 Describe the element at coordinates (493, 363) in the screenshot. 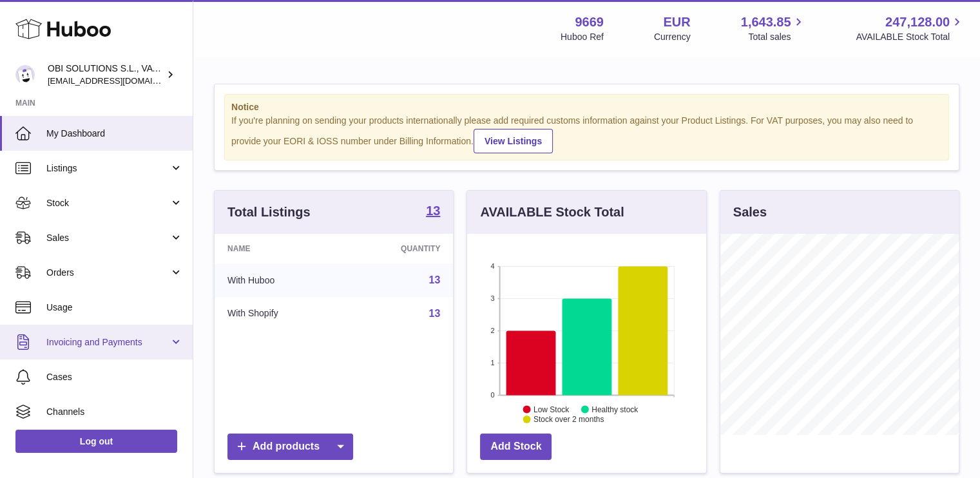

I see `text: 1` at that location.